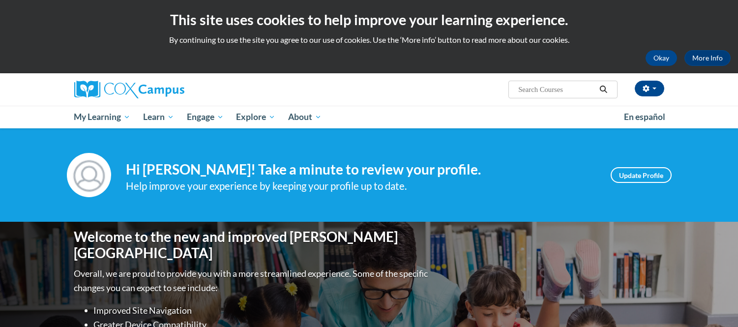 The image size is (738, 327). I want to click on span: Engage, so click(205, 117).